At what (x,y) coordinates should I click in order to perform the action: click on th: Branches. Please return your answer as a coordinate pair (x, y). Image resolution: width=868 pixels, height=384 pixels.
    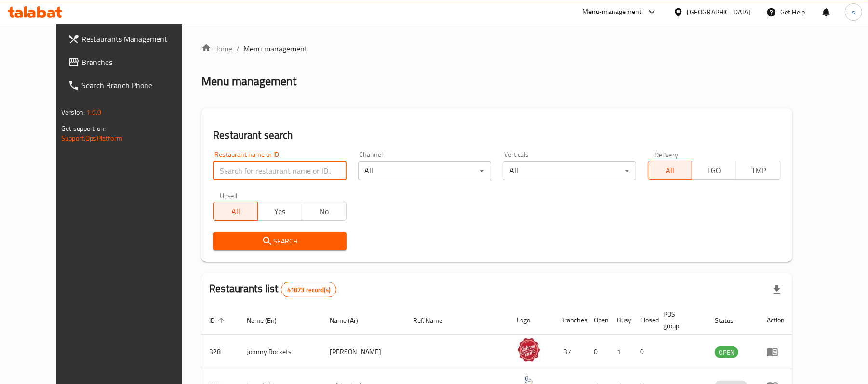
    Looking at the image, I should click on (569, 320).